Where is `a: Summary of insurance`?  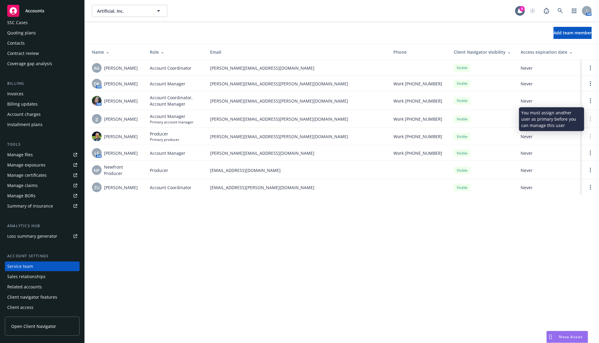 a: Summary of insurance is located at coordinates (42, 206).